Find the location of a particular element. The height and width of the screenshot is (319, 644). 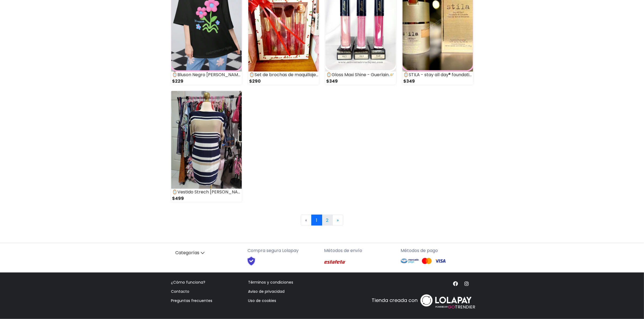

img: Mastercard Logo is located at coordinates (427, 261).